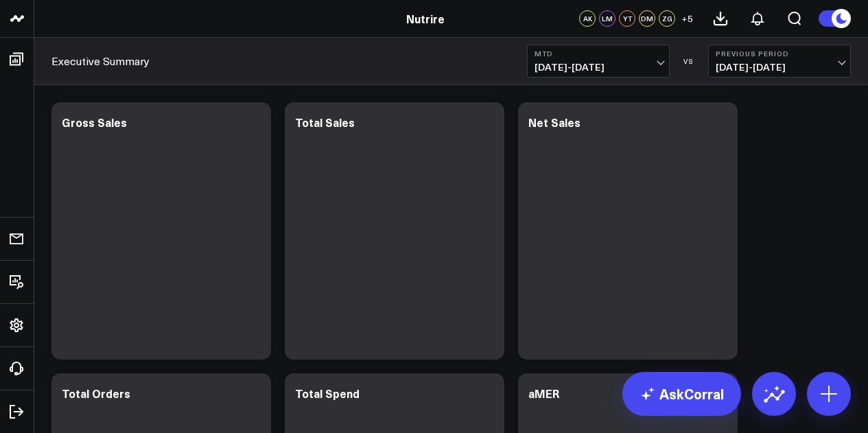 This screenshot has height=433, width=868. What do you see at coordinates (607, 18) in the screenshot?
I see `div: LM` at bounding box center [607, 18].